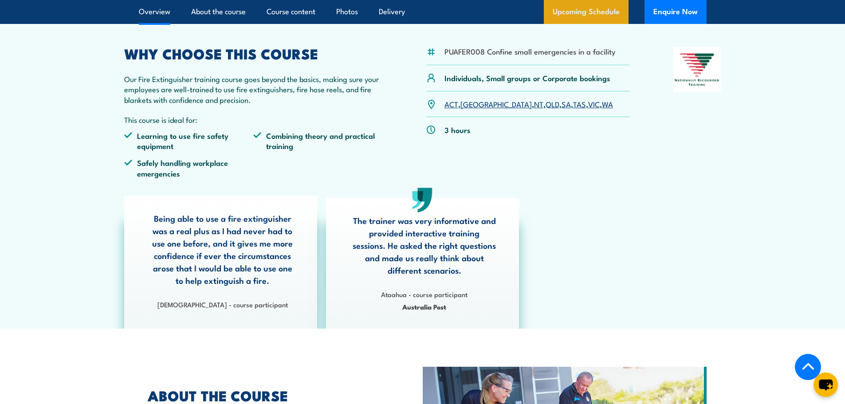  I want to click on p: Individuals, Small groups or Corporate bookings, so click(527, 78).